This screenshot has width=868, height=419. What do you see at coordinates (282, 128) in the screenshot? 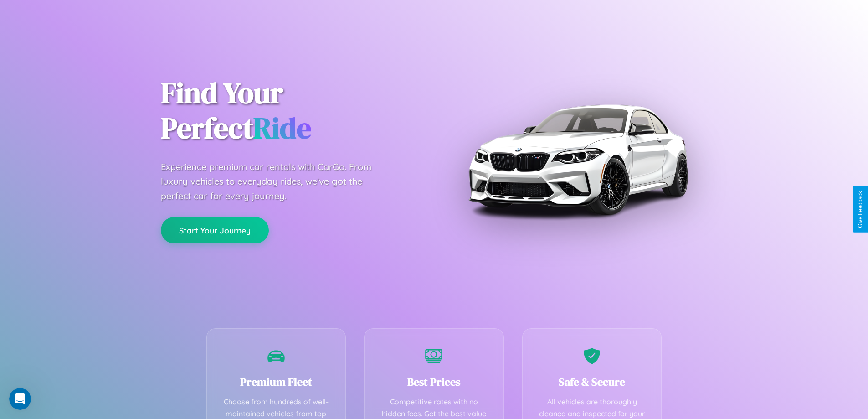
I see `span: Ride` at bounding box center [282, 128].